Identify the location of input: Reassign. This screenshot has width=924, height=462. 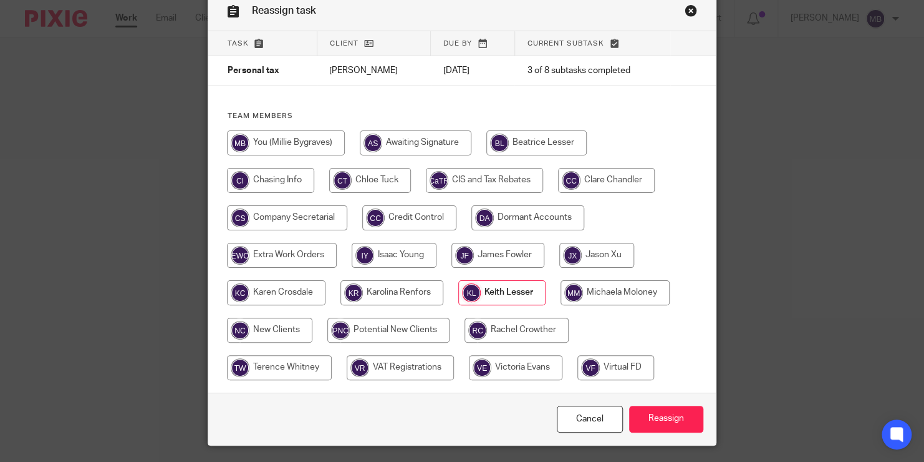
(666, 419).